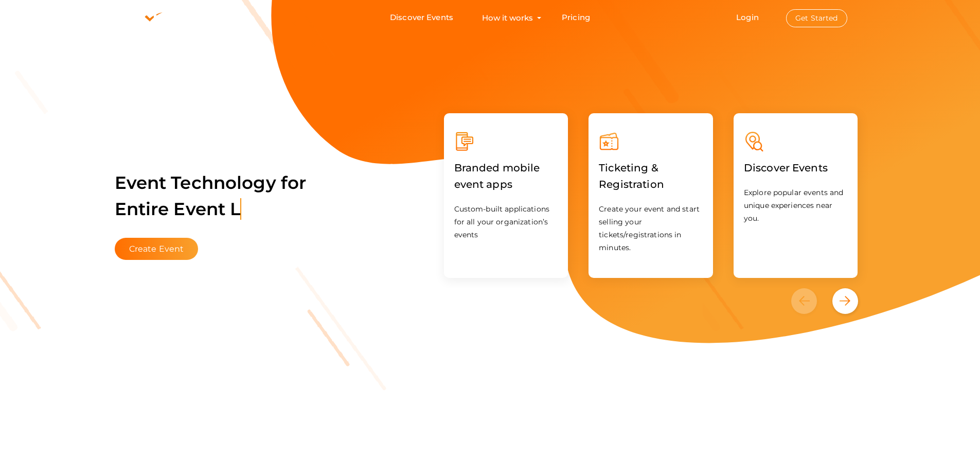 The image size is (980, 473). Describe the element at coordinates (650, 176) in the screenshot. I see `label: Ticketing & Registration` at that location.